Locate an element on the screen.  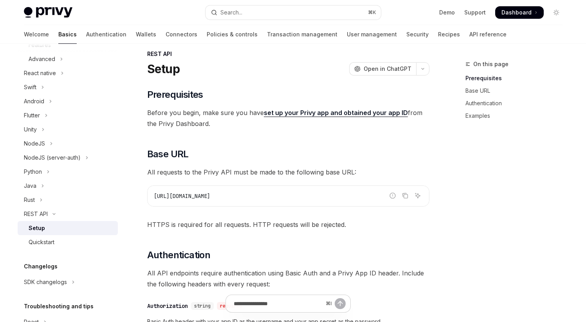
button: Toggle Python section is located at coordinates (68, 172).